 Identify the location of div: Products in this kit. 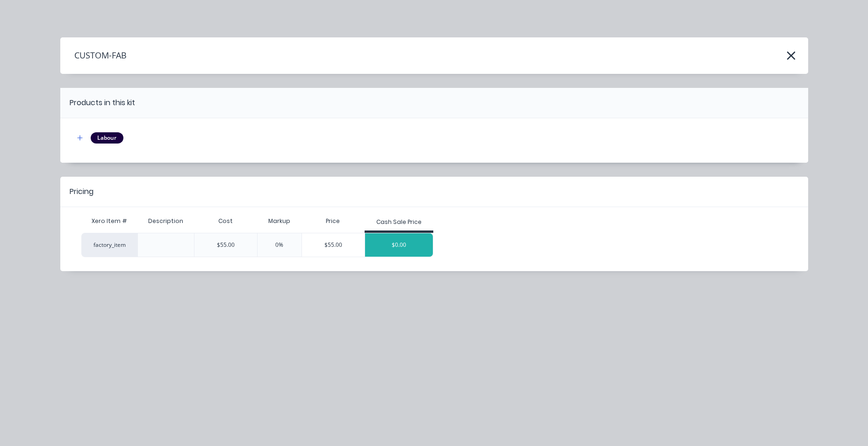
(102, 103).